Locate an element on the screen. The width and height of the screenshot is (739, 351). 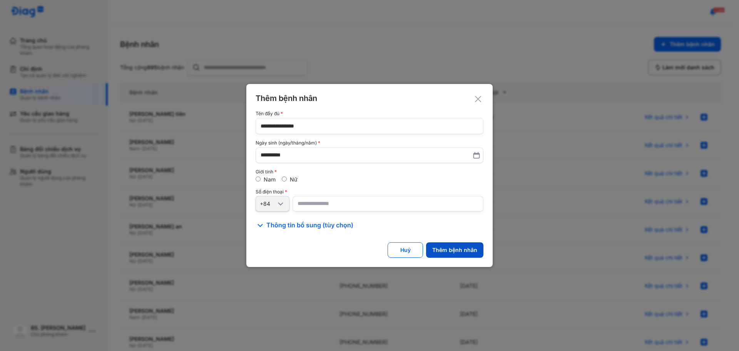
div: Số điện thoại is located at coordinates (370, 192).